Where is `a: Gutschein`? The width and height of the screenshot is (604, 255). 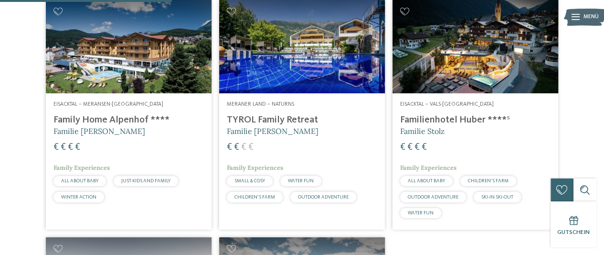 a: Gutschein is located at coordinates (574, 224).